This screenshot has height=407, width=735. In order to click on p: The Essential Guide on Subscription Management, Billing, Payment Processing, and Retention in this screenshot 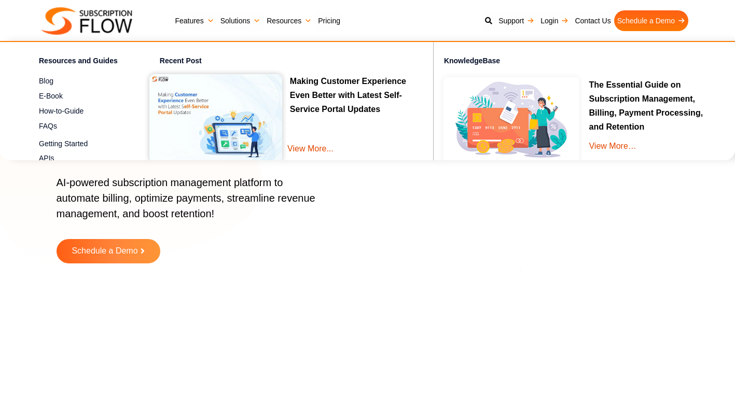, I will do `click(648, 106)`.